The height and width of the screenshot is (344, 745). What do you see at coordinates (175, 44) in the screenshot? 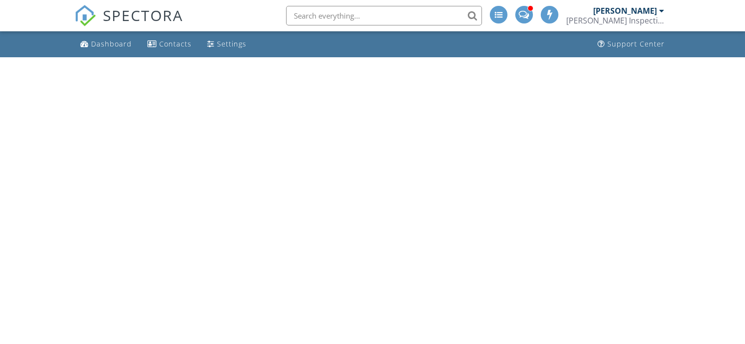
I see `div: Contacts` at bounding box center [175, 44].